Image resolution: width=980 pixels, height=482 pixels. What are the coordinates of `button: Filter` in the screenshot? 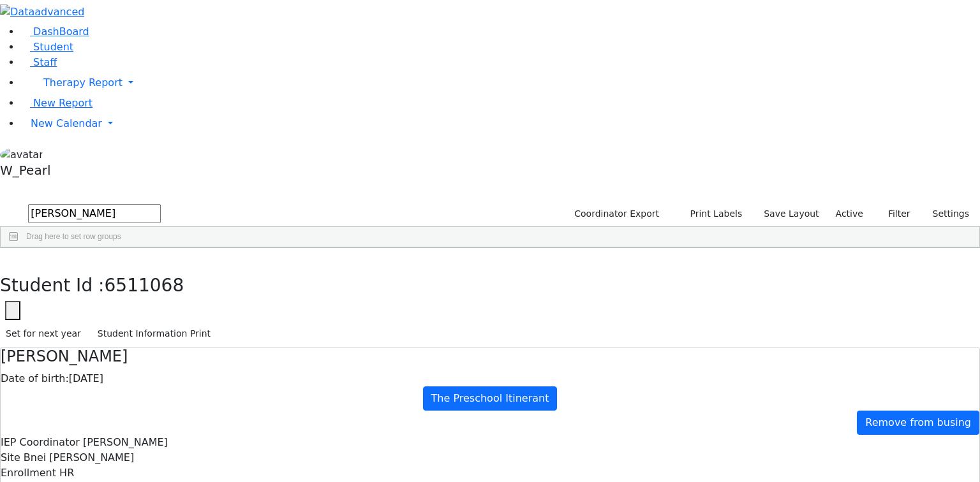 It's located at (894, 214).